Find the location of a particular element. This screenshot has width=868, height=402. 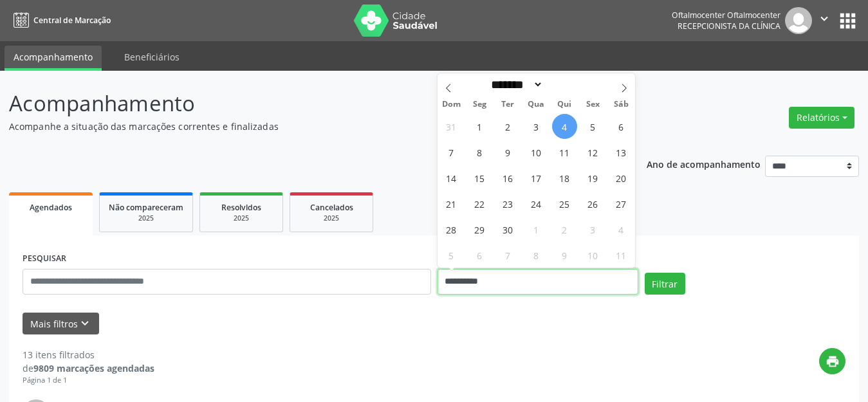

span: Setembro 30, 2025 is located at coordinates (508, 229).